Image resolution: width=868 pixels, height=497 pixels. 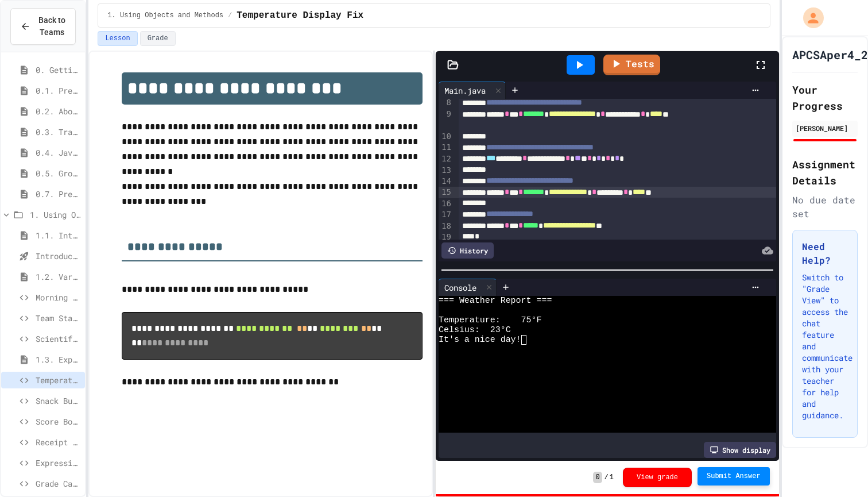 I want to click on span: 1, so click(x=611, y=477).